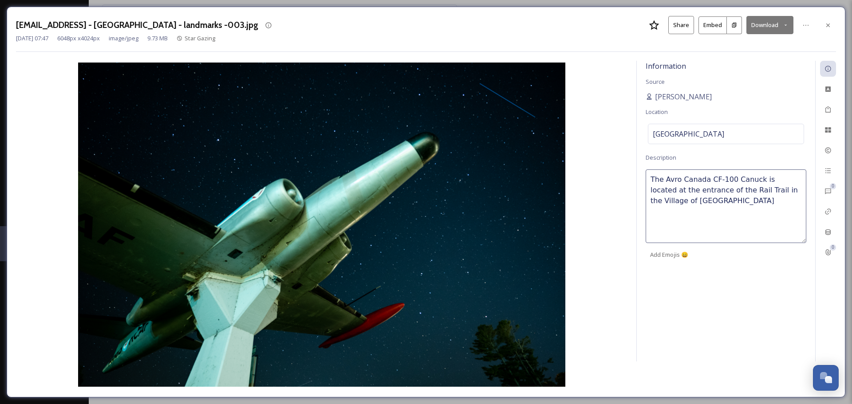 This screenshot has height=404, width=852. What do you see at coordinates (770, 25) in the screenshot?
I see `button: Download` at bounding box center [770, 25].